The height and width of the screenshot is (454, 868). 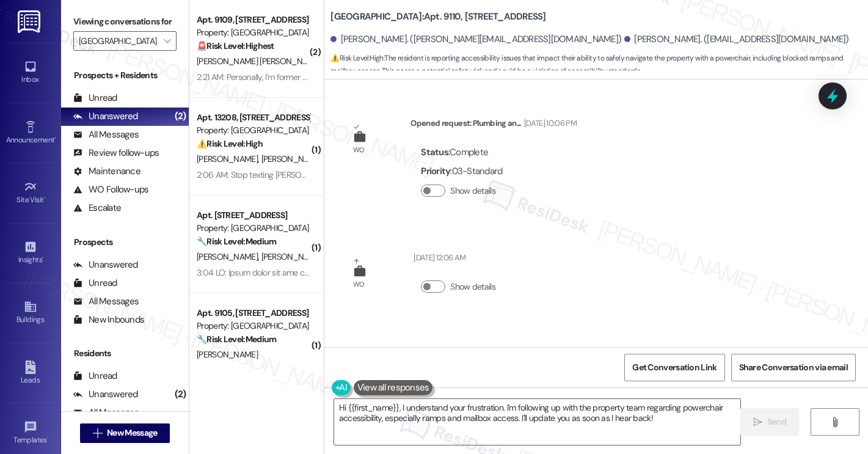 What do you see at coordinates (461, 171) in the screenshot?
I see `div: : 03-Standard` at bounding box center [461, 171].